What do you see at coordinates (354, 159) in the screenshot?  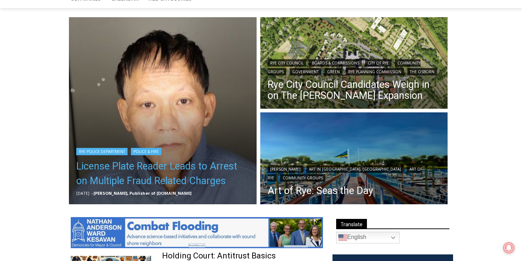 I see `a: Read More Art of Rye: Seas the Day` at bounding box center [354, 159].